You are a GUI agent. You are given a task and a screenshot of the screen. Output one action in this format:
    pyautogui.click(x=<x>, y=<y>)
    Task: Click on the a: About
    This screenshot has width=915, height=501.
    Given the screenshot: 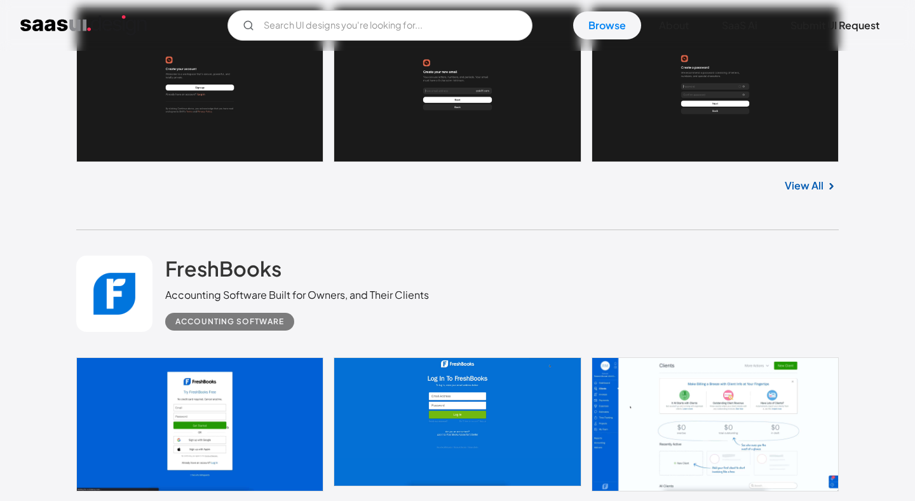 What is the action you would take?
    pyautogui.click(x=674, y=25)
    